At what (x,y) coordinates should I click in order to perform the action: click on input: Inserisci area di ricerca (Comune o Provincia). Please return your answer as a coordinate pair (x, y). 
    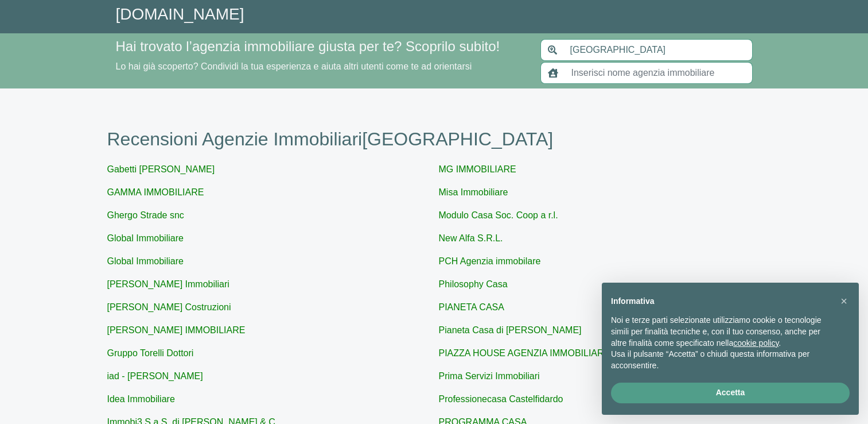
    Looking at the image, I should click on (658, 50).